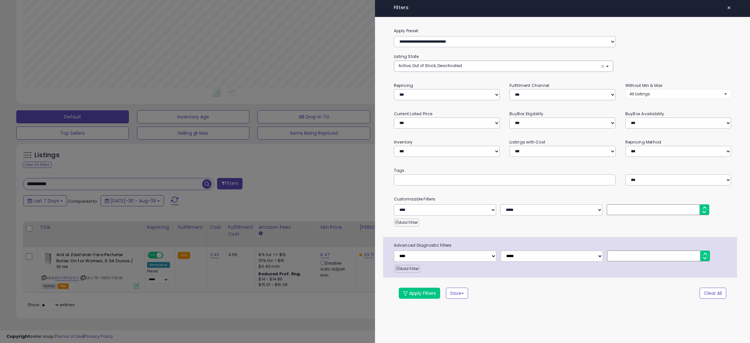 The image size is (750, 343). I want to click on button: Save, so click(457, 293).